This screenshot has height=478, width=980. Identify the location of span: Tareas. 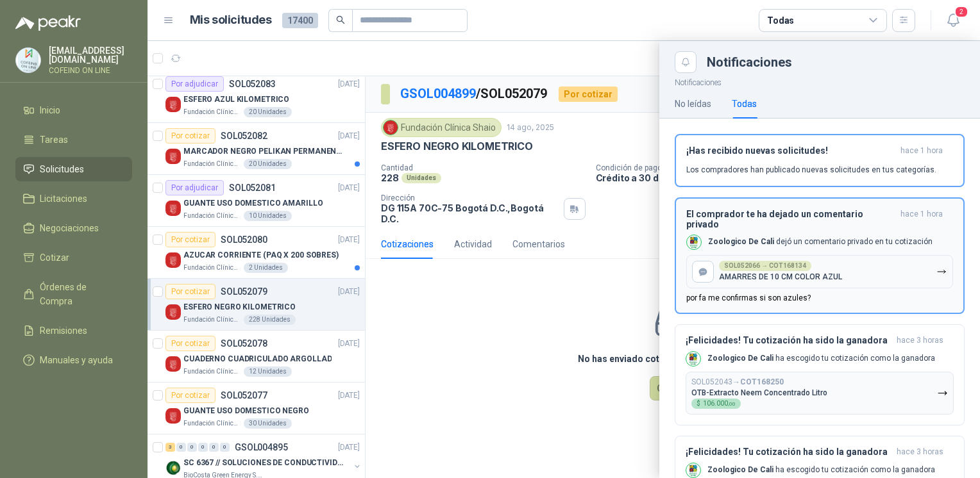
(54, 140).